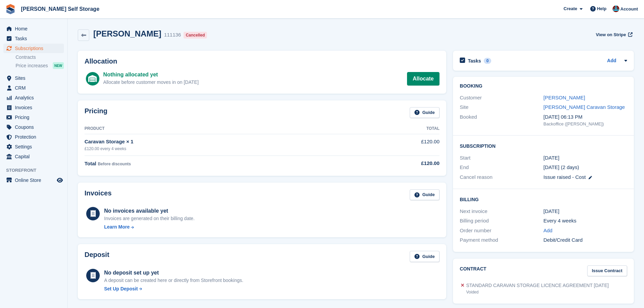  I want to click on img: stora-icon-8386f47178a22dfd0bd8f6a31ec36ba5ce8667c1dd55bd0f319d3a0aa187defe.svg, so click(10, 9).